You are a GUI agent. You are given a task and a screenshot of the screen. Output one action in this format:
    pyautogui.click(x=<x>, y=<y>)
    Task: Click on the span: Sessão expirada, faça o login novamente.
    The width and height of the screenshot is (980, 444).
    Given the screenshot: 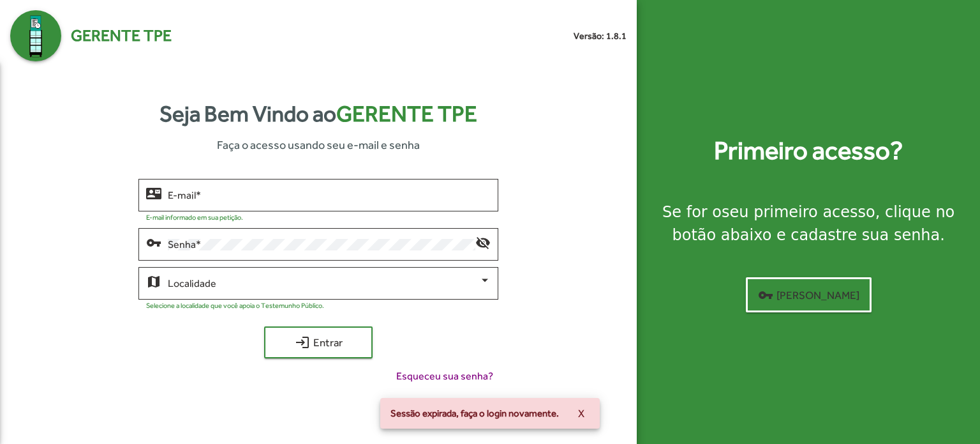 What is the action you would take?
    pyautogui.click(x=475, y=413)
    